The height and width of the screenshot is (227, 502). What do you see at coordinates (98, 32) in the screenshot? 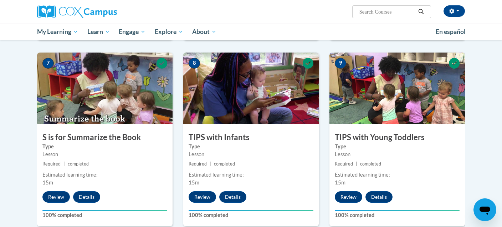
I see `a: Learn` at bounding box center [98, 32].